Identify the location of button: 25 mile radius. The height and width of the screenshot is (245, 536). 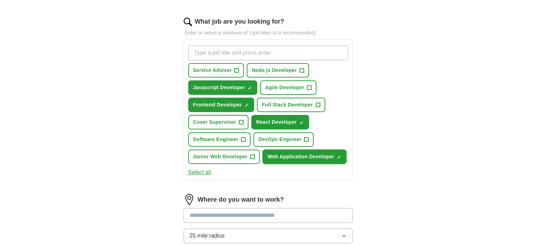
(268, 236).